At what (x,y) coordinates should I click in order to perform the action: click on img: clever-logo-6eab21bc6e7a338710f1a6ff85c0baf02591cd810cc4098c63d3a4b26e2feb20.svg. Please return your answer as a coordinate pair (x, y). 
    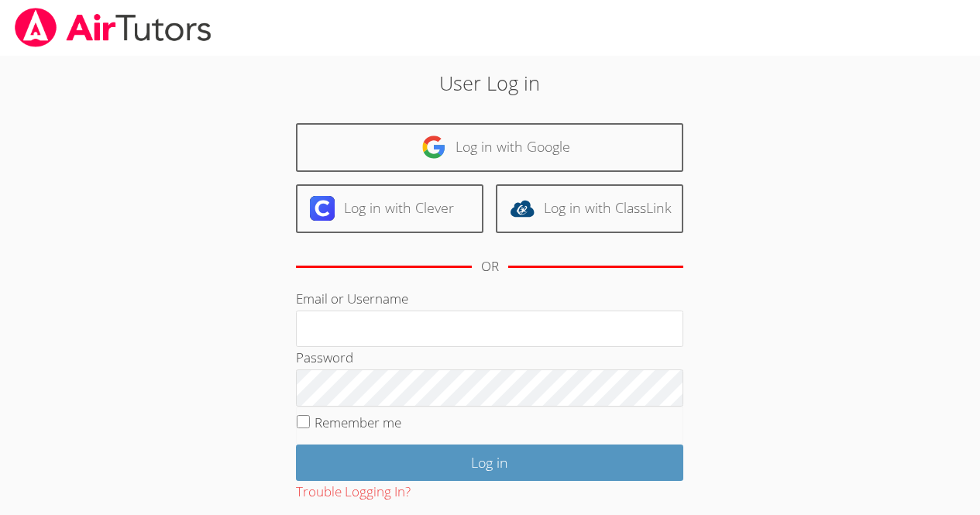
    Looking at the image, I should click on (322, 209).